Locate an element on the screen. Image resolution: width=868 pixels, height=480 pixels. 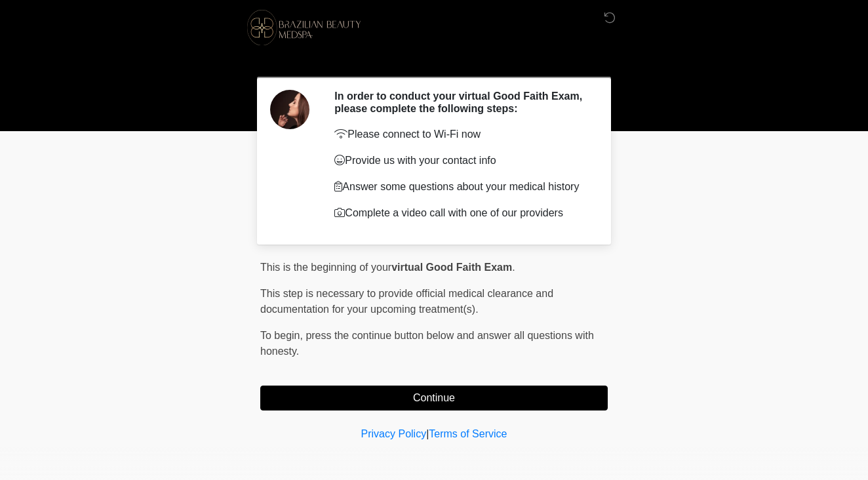
p: Complete a video call with one of our providers is located at coordinates (461, 213).